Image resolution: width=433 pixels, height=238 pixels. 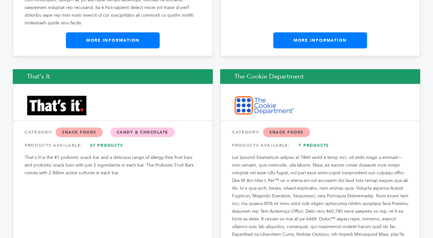 I want to click on span: Candy & Chocolate, so click(x=142, y=132).